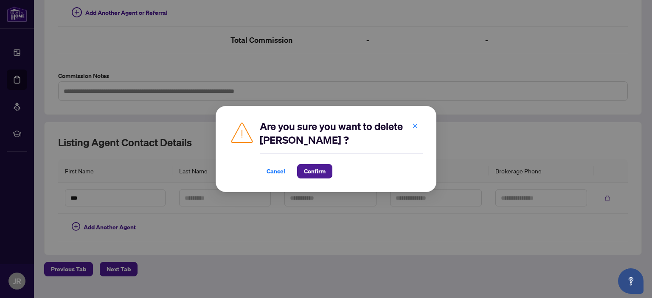 The width and height of the screenshot is (652, 298). I want to click on button: Cancel, so click(276, 171).